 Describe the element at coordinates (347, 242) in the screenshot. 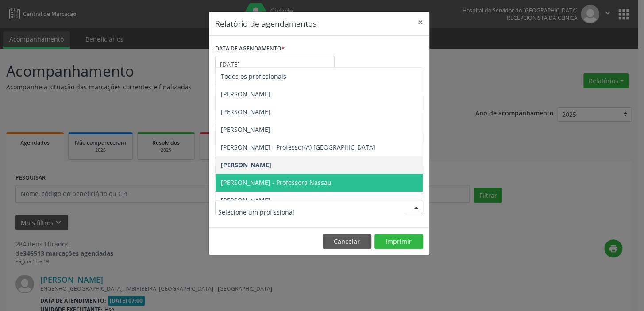

I see `button: Cancelar` at that location.